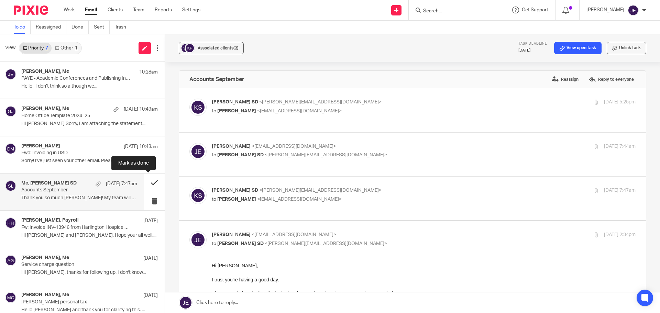 The image size is (660, 313). I want to click on a: Priority7, so click(35, 48).